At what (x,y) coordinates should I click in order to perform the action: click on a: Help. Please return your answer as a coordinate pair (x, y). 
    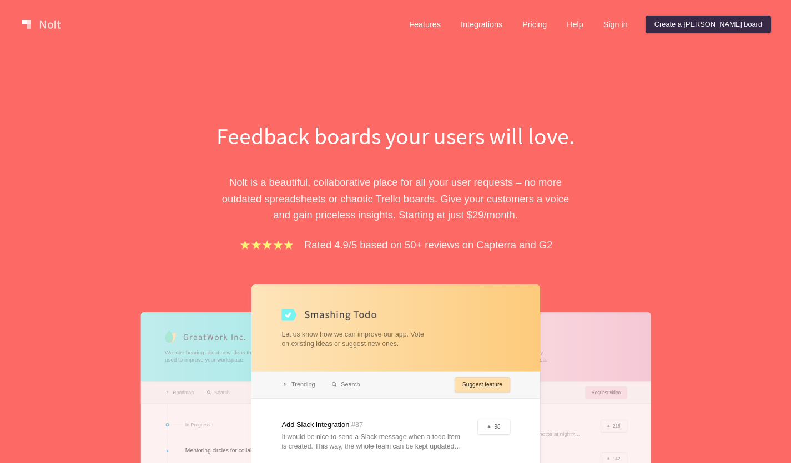
    Looking at the image, I should click on (575, 24).